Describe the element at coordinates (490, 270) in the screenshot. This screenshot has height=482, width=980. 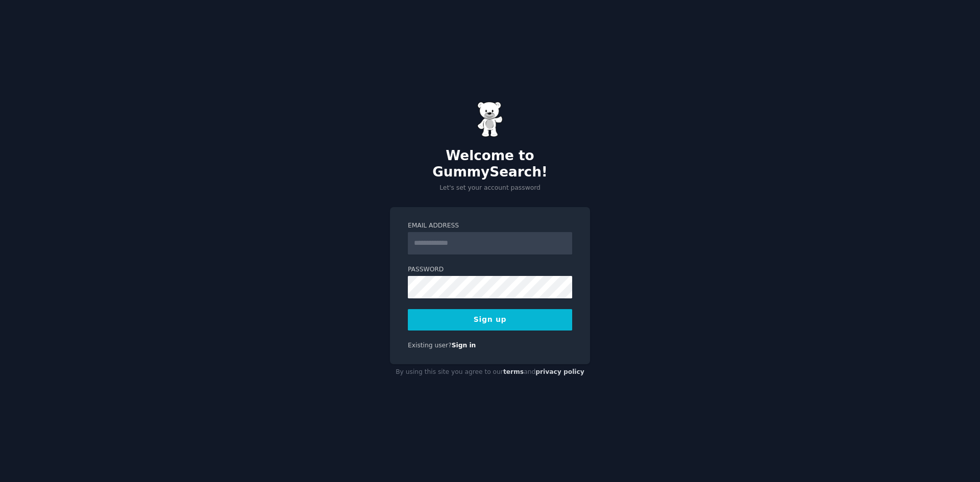
I see `label: Password` at that location.